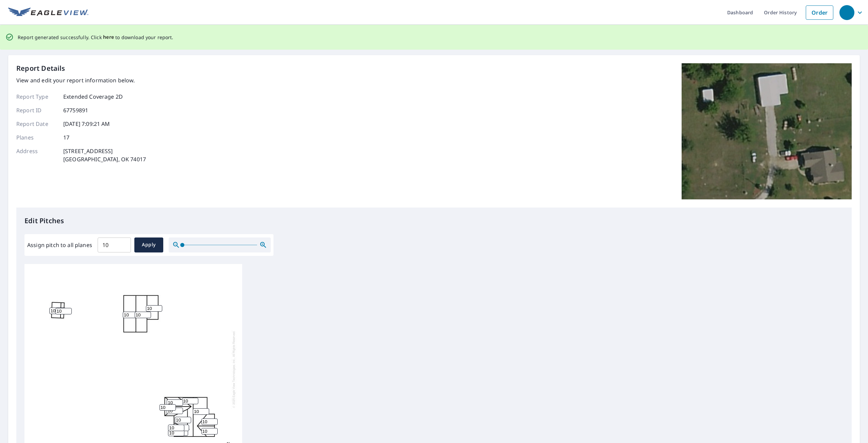 This screenshot has width=868, height=443. I want to click on button: here, so click(108, 37).